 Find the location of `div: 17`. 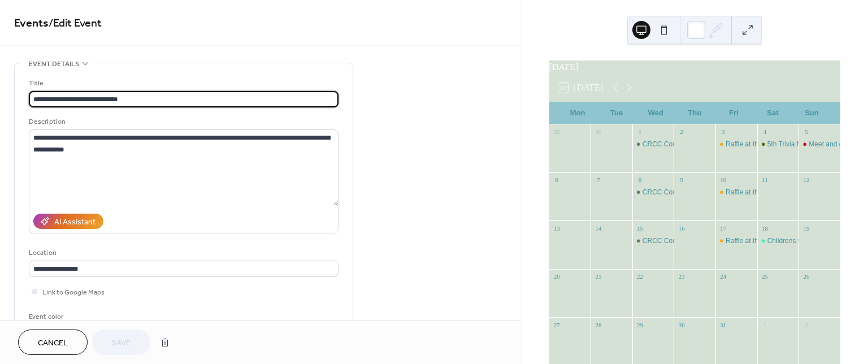

div: 17 is located at coordinates (723, 228).